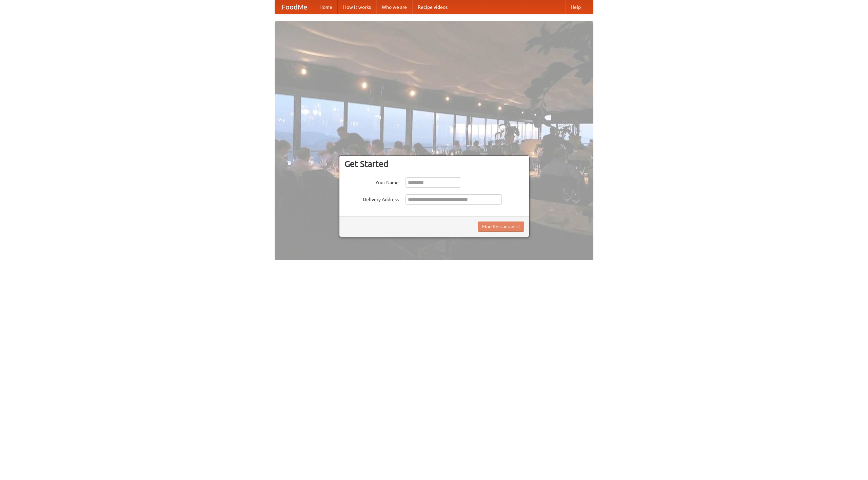  Describe the element at coordinates (434, 164) in the screenshot. I see `h3: Get Started` at that location.